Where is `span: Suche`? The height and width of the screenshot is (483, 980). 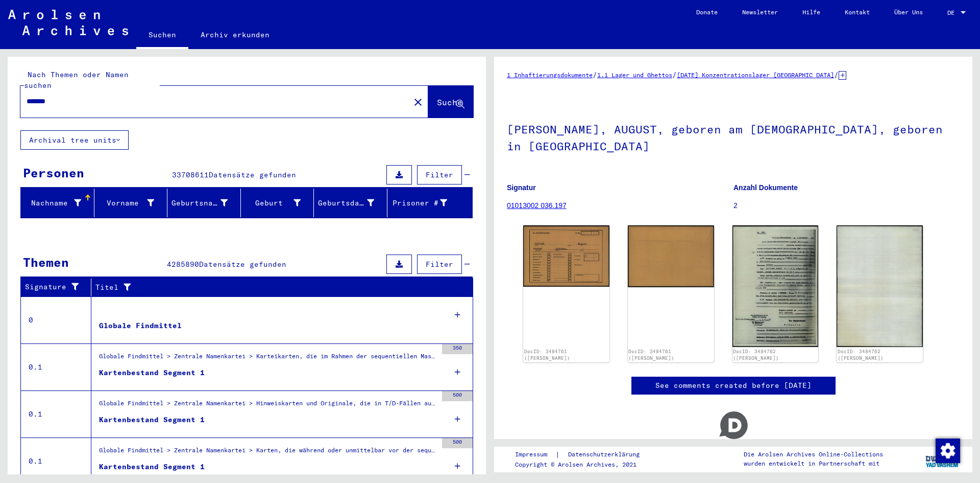
span: Suche is located at coordinates (450, 102).